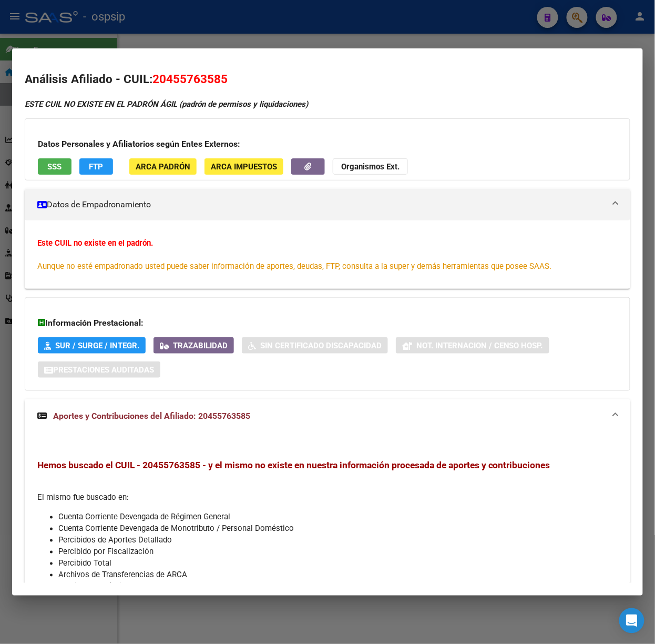  I want to click on li: Cuenta Corriente Devengada de Monotributo / Personal Doméstico, so click(338, 529).